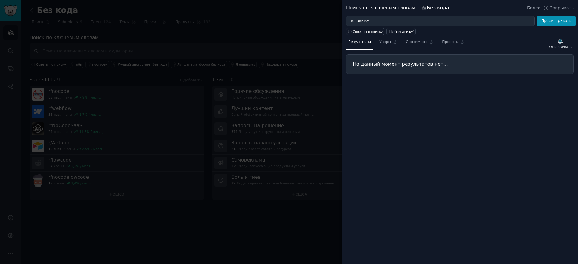 The width and height of the screenshot is (578, 264). Describe the element at coordinates (359, 43) in the screenshot. I see `a: Результаты` at that location.